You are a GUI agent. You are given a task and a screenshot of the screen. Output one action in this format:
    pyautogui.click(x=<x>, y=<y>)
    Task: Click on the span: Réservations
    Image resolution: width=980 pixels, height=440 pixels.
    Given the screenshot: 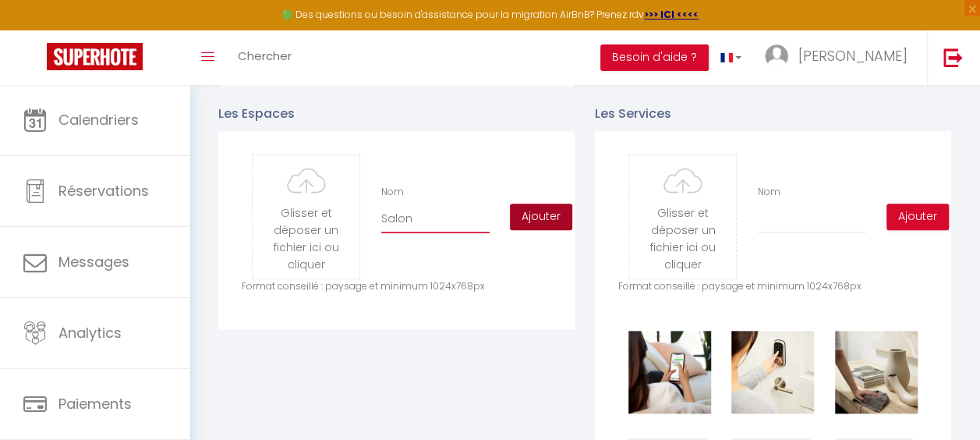 What is the action you would take?
    pyautogui.click(x=104, y=190)
    